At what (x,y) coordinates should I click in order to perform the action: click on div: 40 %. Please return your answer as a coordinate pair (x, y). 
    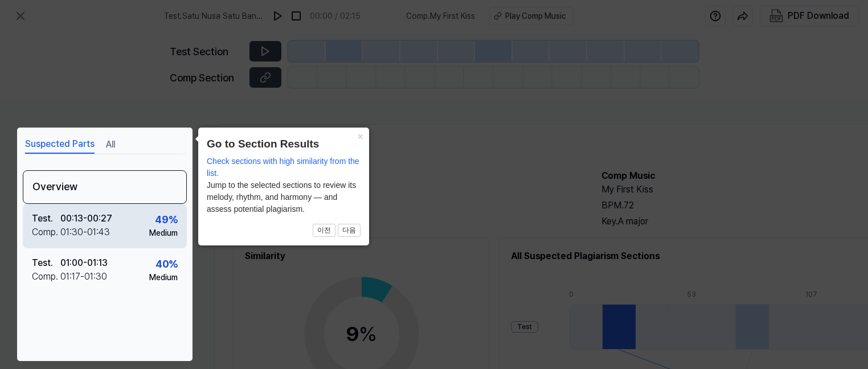
    Looking at the image, I should click on (166, 264).